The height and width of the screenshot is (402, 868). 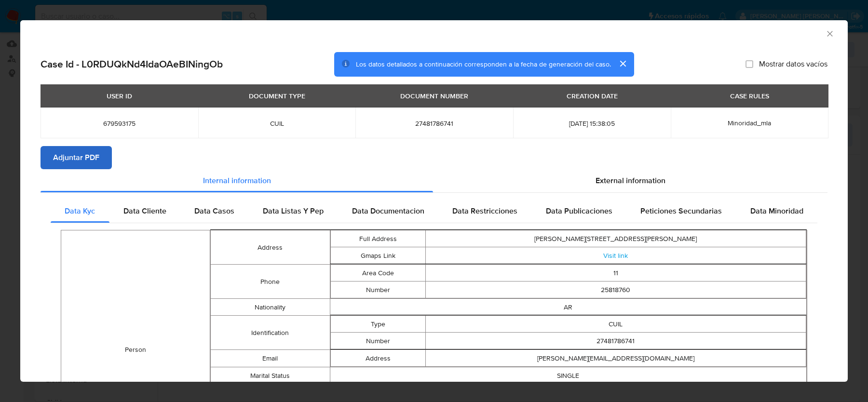 What do you see at coordinates (270, 307) in the screenshot?
I see `td: Nationality` at bounding box center [270, 307].